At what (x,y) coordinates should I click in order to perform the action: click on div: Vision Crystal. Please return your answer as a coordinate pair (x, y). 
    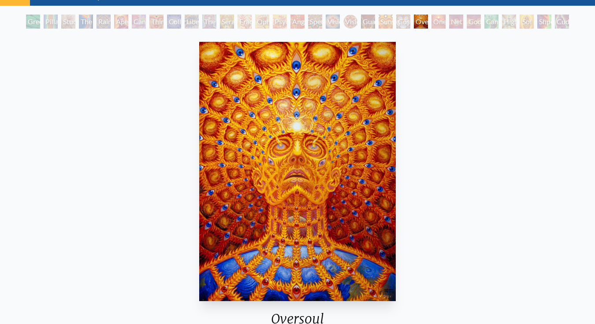
    Looking at the image, I should click on (333, 22).